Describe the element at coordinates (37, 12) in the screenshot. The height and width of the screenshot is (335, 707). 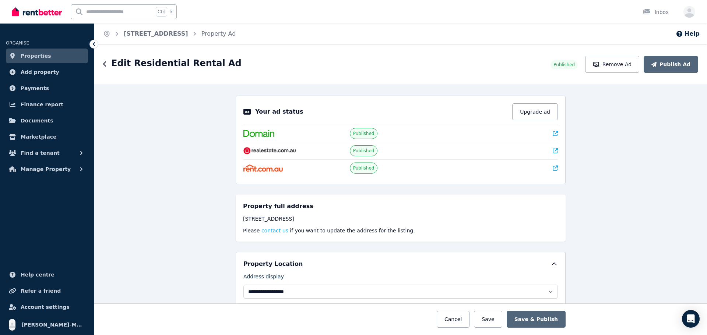
I see `img: RentBetter` at that location.